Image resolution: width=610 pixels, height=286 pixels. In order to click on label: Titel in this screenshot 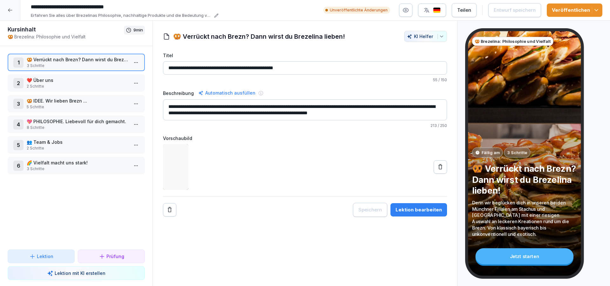, I will do `click(305, 55)`.